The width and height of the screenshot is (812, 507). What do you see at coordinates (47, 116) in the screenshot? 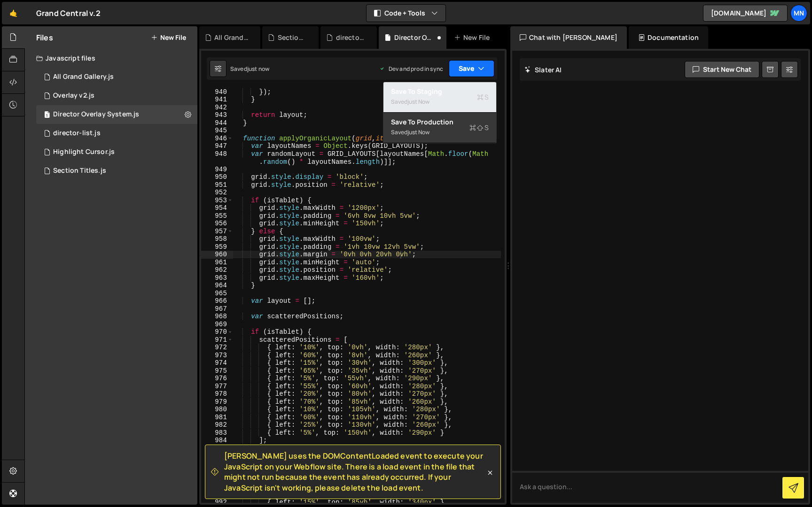
I see `span: 1` at bounding box center [47, 116].